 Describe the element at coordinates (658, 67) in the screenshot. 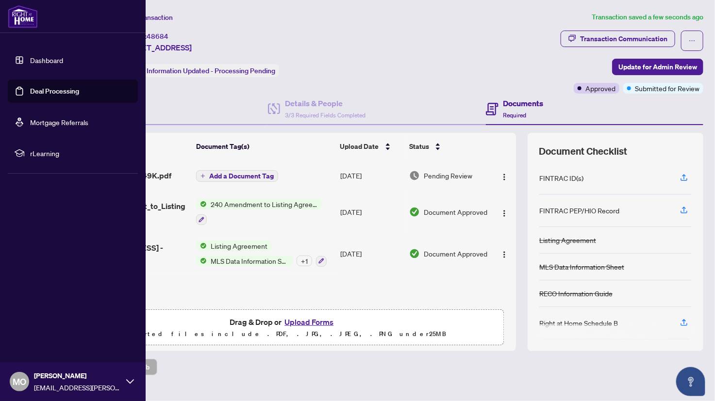

I see `button: Update for Admin Review` at that location.